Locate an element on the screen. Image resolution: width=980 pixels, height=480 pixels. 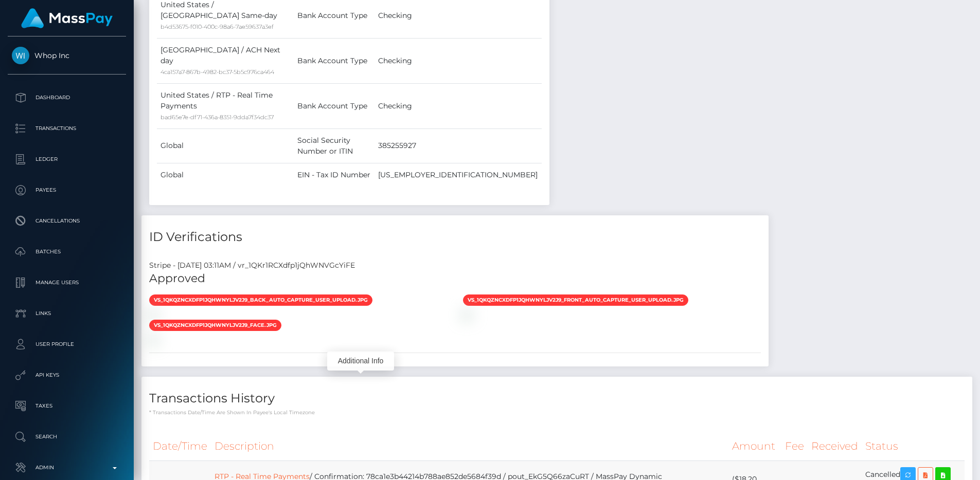
a: Taxes is located at coordinates (67, 406).